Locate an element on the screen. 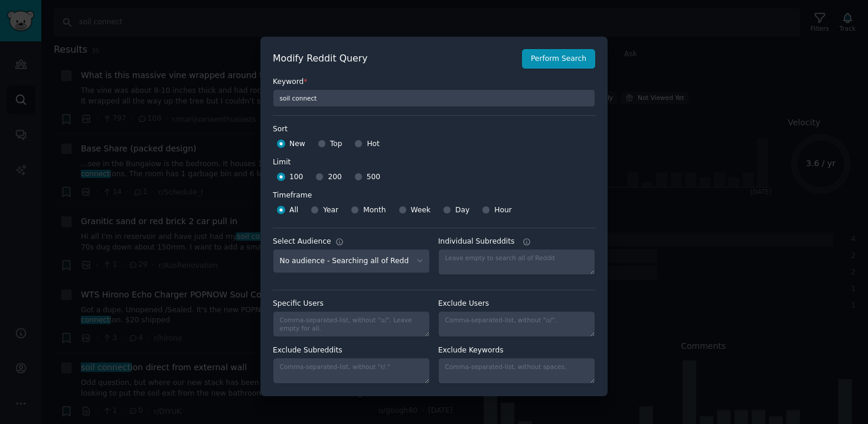 This screenshot has width=868, height=424. span: Top is located at coordinates (336, 144).